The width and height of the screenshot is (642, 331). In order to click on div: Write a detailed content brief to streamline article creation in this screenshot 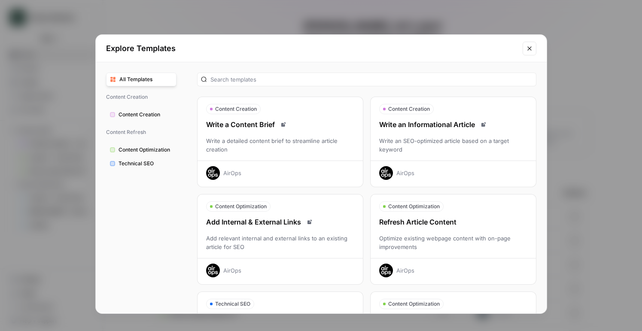, I will do `click(280, 145)`.